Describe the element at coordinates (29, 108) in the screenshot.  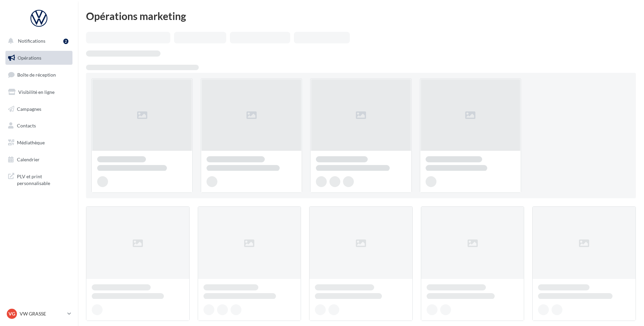
I see `span: Campagnes` at that location.